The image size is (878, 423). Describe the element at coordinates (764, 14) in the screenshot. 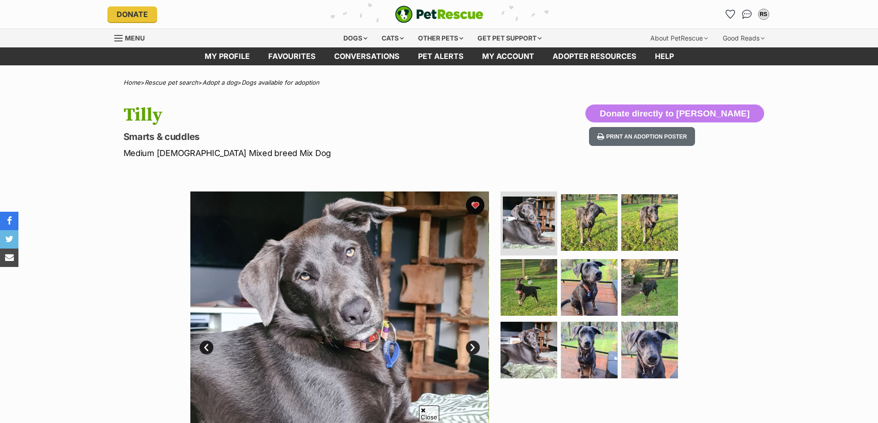

I see `button: My account` at that location.